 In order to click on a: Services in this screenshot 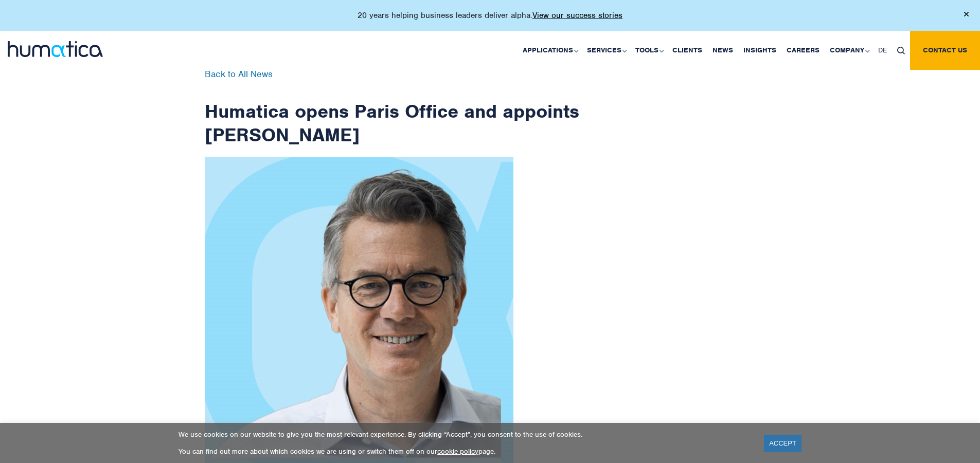, I will do `click(606, 51)`.